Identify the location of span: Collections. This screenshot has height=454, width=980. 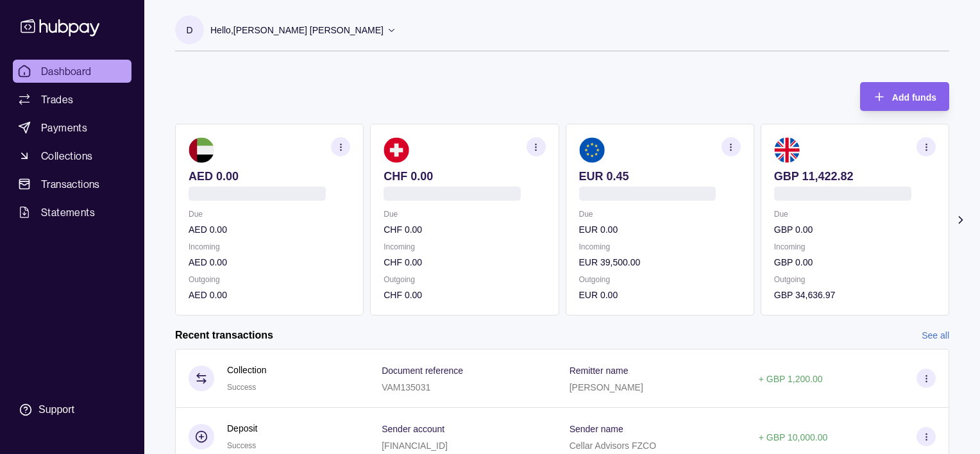
(66, 156).